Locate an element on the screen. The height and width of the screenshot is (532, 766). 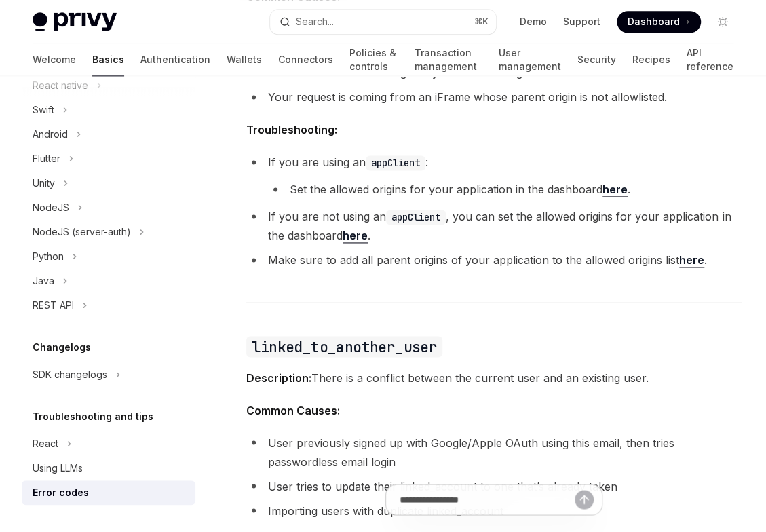
code: linked_to_another_user is located at coordinates (344, 346).